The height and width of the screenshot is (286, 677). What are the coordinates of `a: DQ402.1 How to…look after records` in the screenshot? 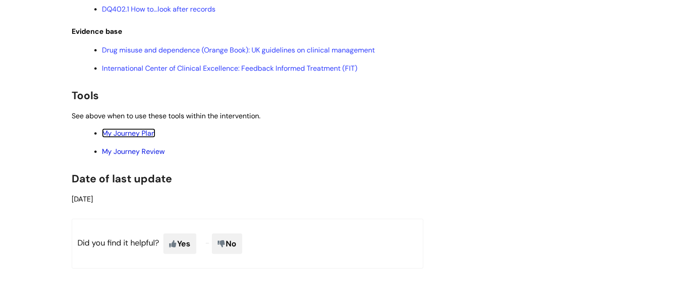 It's located at (158, 9).